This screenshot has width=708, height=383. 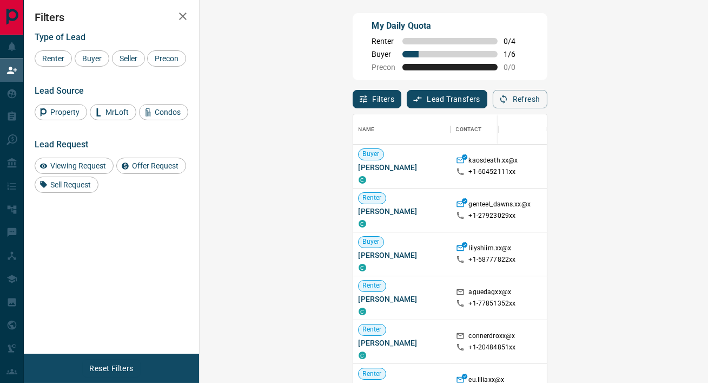 I want to click on span: 1 / 6, so click(x=516, y=54).